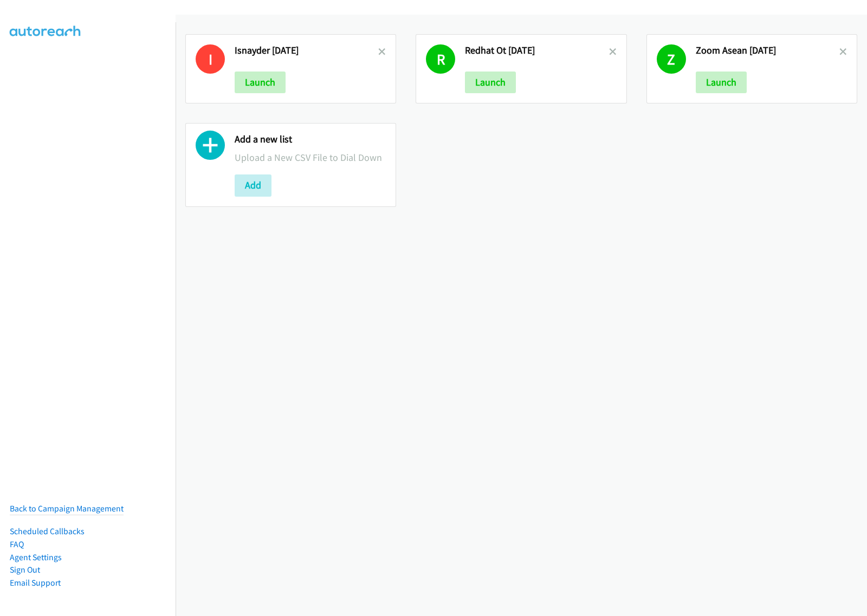  I want to click on a: Back to Campaign Management, so click(67, 508).